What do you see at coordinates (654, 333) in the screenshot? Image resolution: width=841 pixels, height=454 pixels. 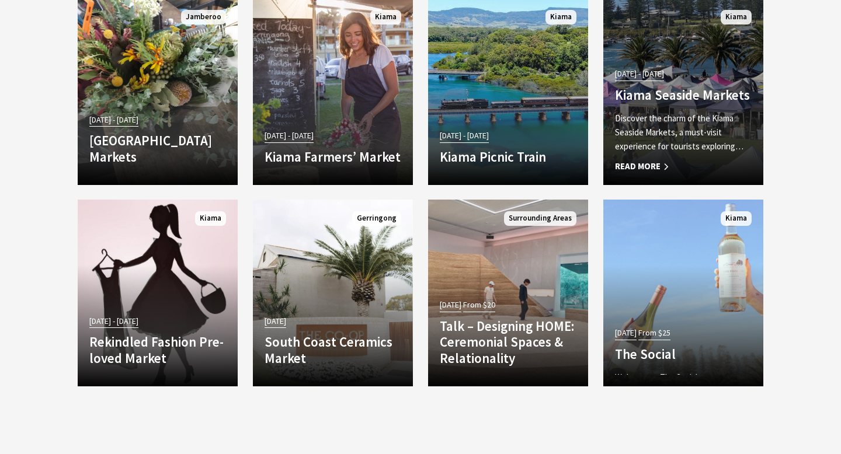 I see `span: From $25` at bounding box center [654, 333].